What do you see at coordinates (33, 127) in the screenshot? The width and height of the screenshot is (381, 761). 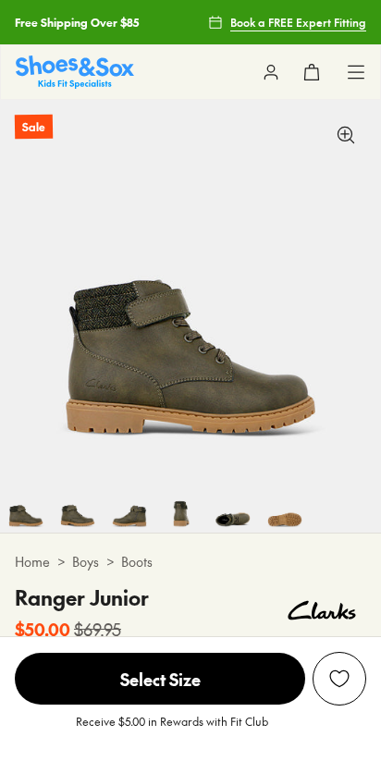 I see `p: Sale` at bounding box center [33, 127].